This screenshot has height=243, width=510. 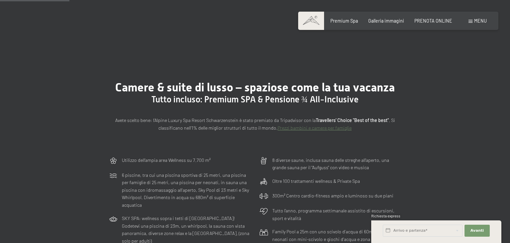 I want to click on a: Premium Spa, so click(x=344, y=21).